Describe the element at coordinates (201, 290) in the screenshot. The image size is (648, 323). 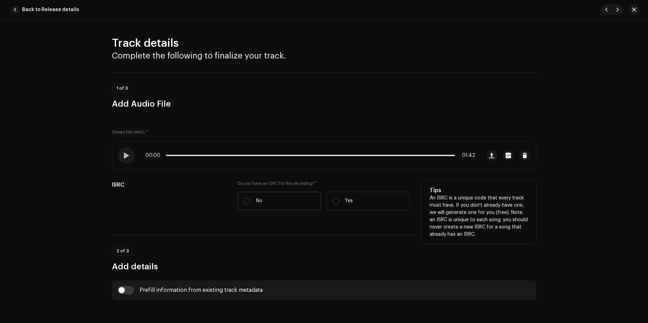
I see `div: Prefill information from existing track metadata` at that location.